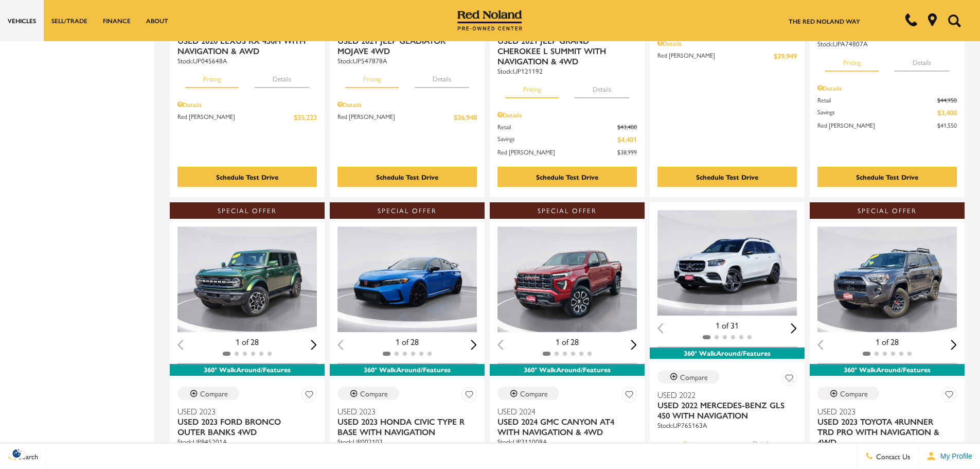 This screenshot has height=469, width=980. Describe the element at coordinates (888, 280) in the screenshot. I see `img: 2023 Toyota 4Runner TRD Pro 1` at that location.